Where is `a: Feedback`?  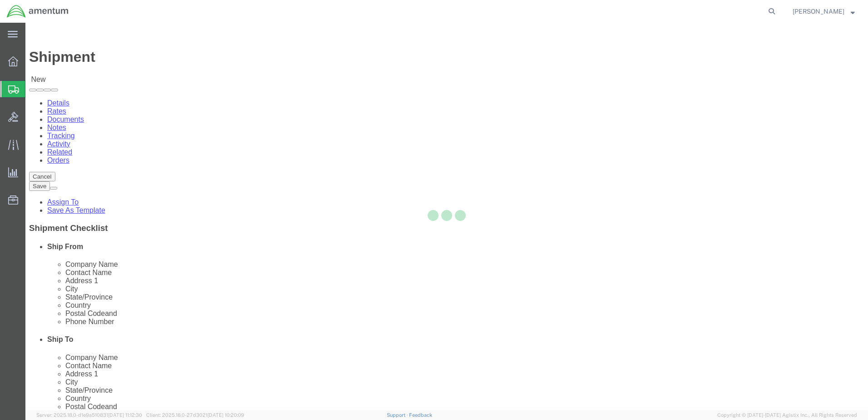 a: Feedback is located at coordinates (421, 415).